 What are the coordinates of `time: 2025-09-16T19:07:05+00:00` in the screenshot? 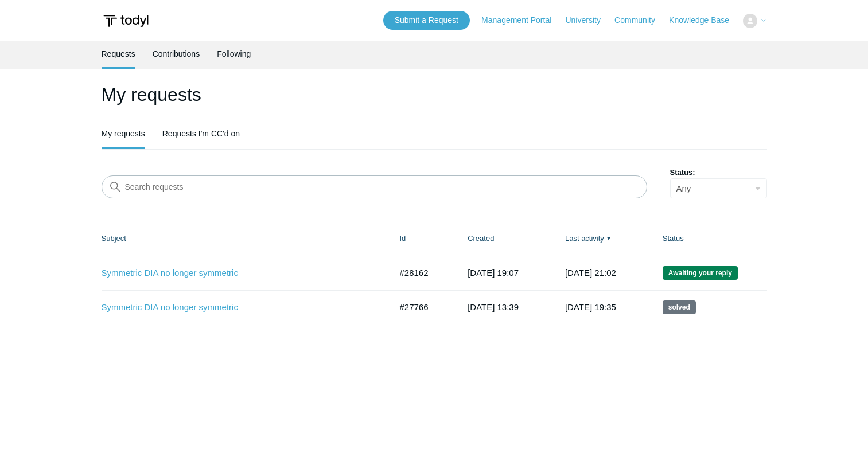 It's located at (493, 272).